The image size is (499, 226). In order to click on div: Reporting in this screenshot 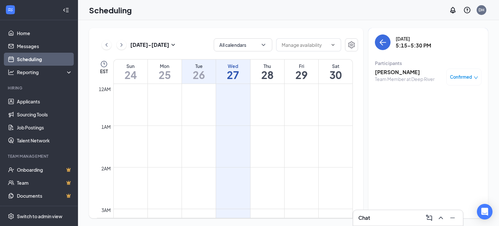, I will do `click(45, 72)`.